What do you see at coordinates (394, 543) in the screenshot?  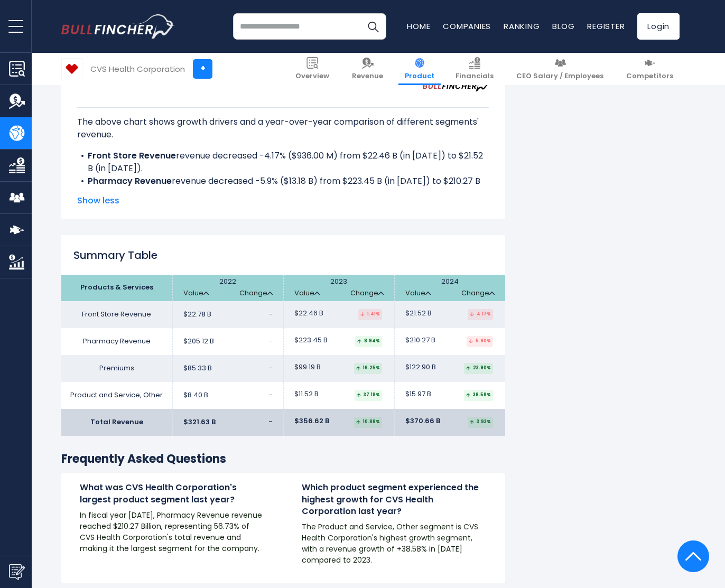 I see `p: The Product and Service, Other segment is CVS Health Corporation's highest growth segment, with a...` at bounding box center [394, 543].